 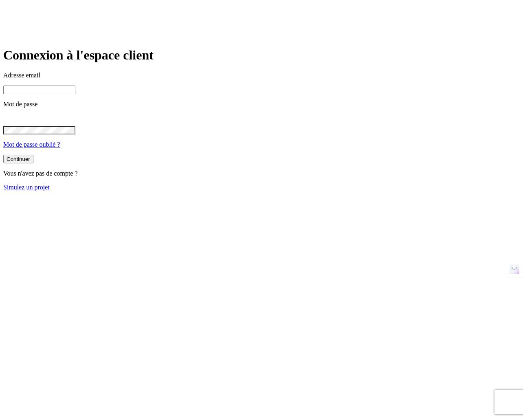 What do you see at coordinates (262, 105) in the screenshot?
I see `p: Mot de passe` at bounding box center [262, 105].